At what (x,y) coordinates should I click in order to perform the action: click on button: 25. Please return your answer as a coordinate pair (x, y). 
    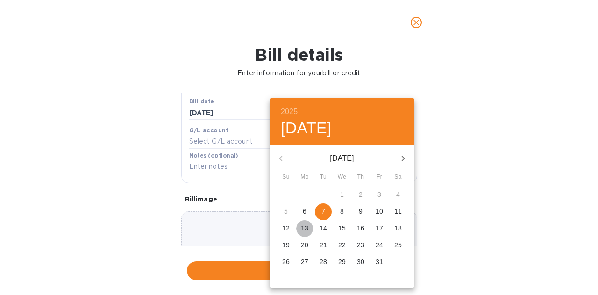
    Looking at the image, I should click on (398, 245).